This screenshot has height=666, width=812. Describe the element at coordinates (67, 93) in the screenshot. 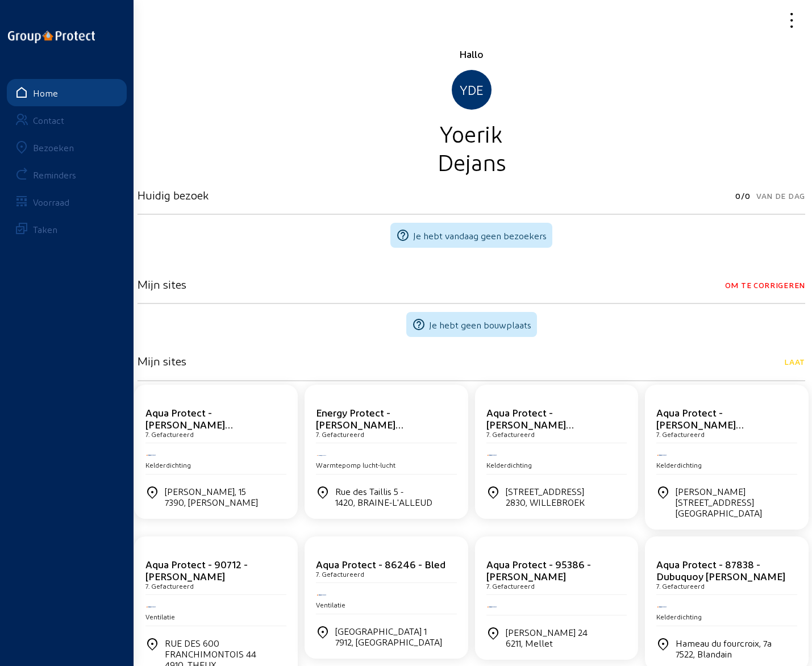

I see `a: Home` at that location.